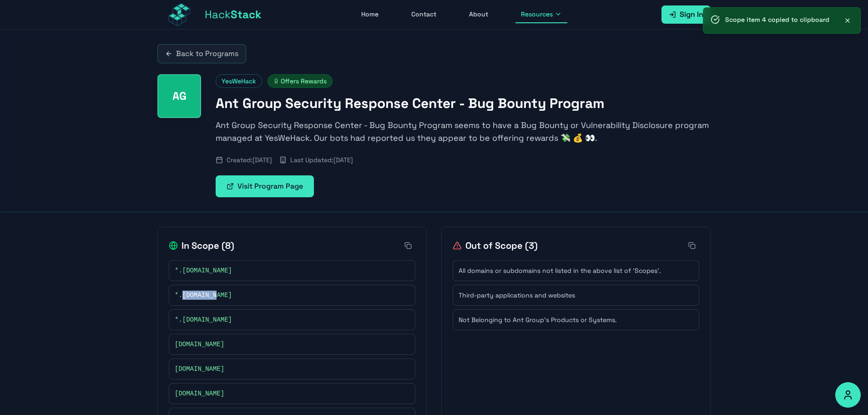  I want to click on a: Visit Program Page, so click(265, 186).